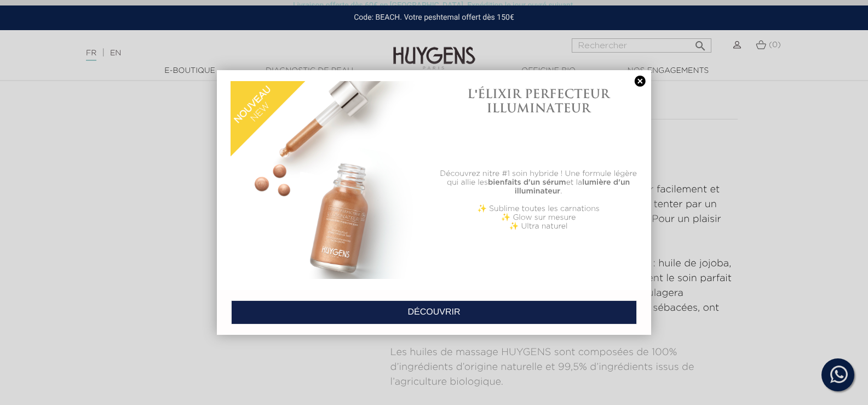 The image size is (868, 405). I want to click on p: Découvrez nitre #1 soin hybride ! Une formule légère qui allie les et la ., so click(539, 183).